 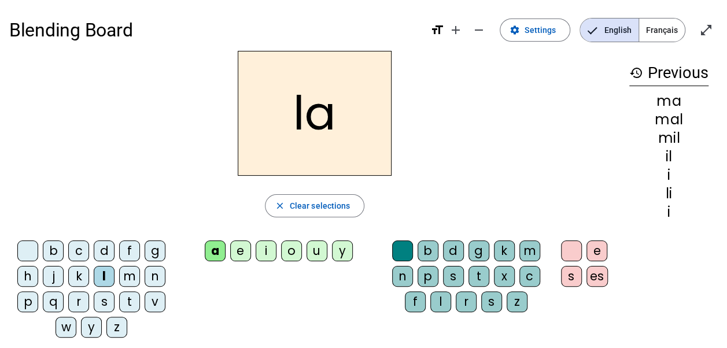 I want to click on div: o, so click(x=292, y=251).